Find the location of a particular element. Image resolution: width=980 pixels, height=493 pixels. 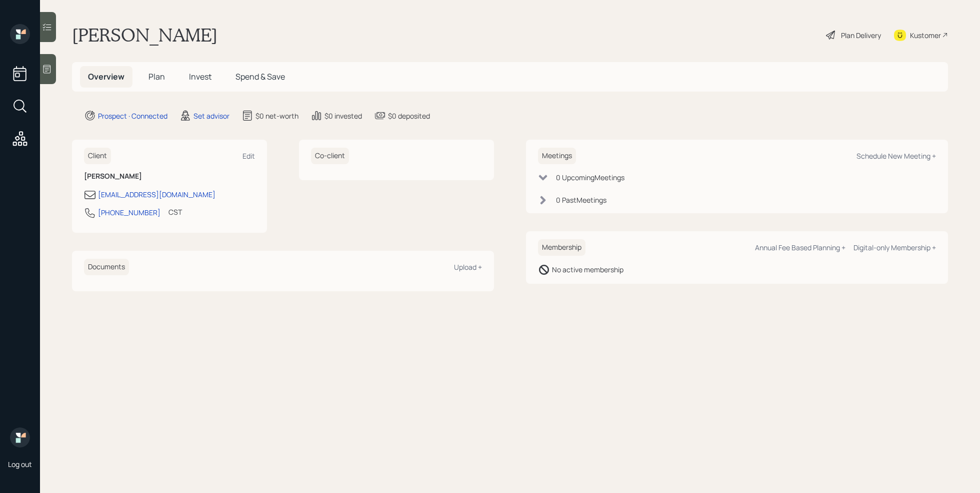

div: Prospect · Connected is located at coordinates (132, 115).